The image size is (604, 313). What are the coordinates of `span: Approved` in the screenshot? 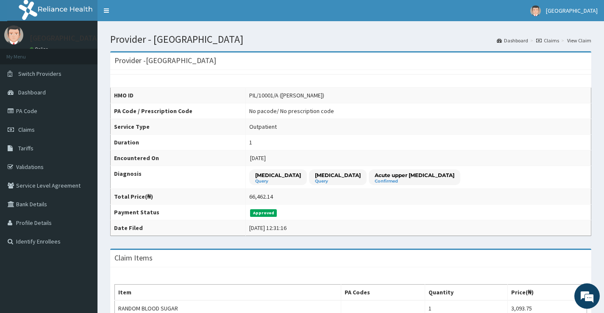 It's located at (263, 213).